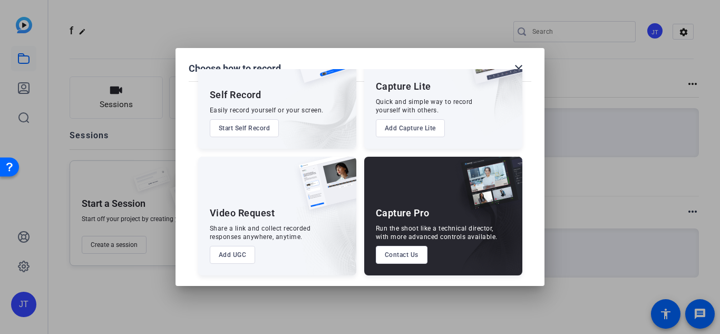 This screenshot has height=334, width=720. Describe the element at coordinates (402, 255) in the screenshot. I see `button: Contact Us` at that location.